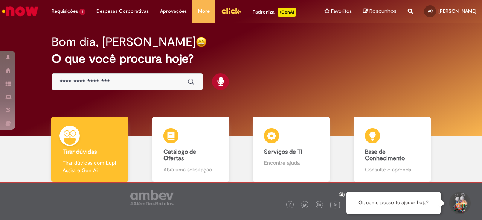 Image resolution: width=482 pixels, height=220 pixels. What do you see at coordinates (82, 12) in the screenshot?
I see `span: 1` at bounding box center [82, 12].